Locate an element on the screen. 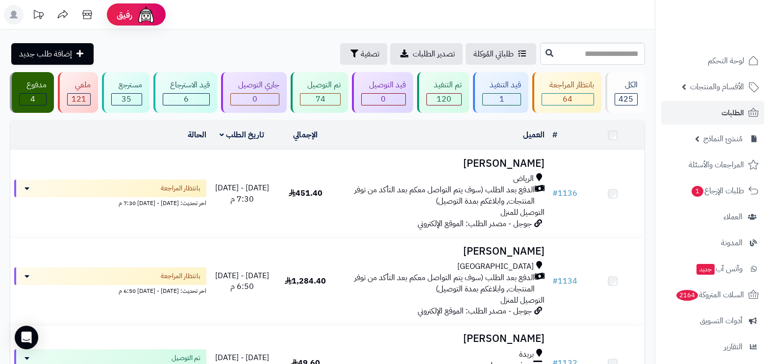 The image size is (770, 364). span: 0 is located at coordinates (383, 99).